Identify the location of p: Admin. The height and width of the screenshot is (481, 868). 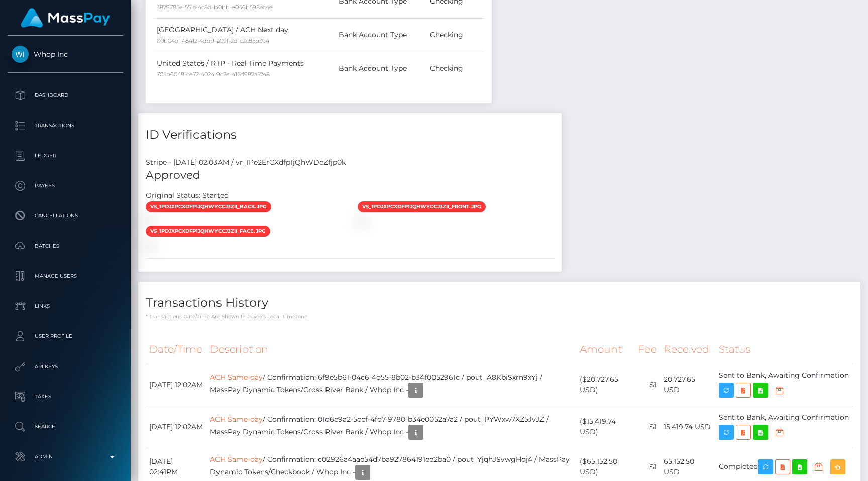
(65, 457).